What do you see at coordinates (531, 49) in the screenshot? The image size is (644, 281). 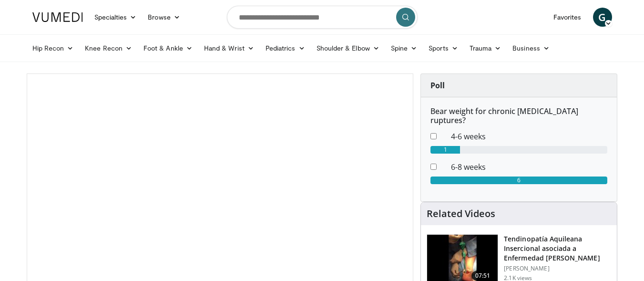 I see `a: Business` at bounding box center [531, 49].